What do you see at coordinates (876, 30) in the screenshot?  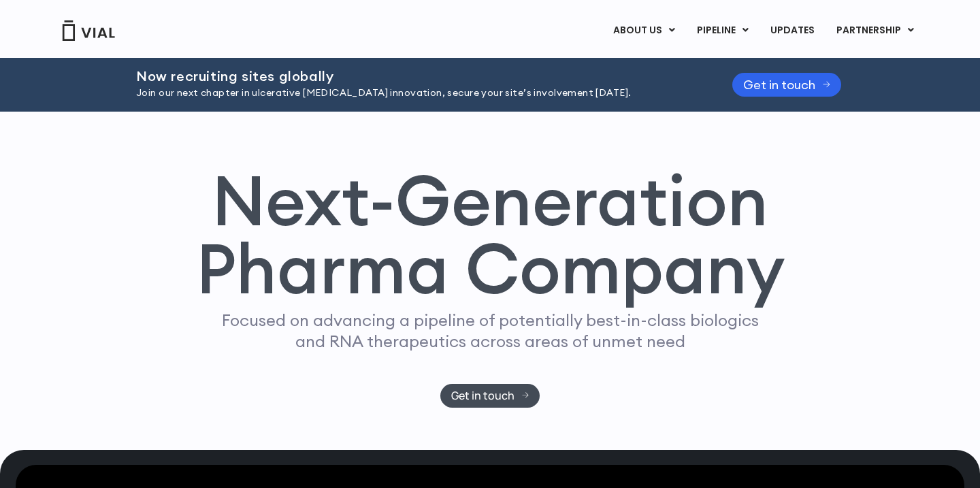 I see `a: PARTNERSHIPMenu Toggle` at bounding box center [876, 30].